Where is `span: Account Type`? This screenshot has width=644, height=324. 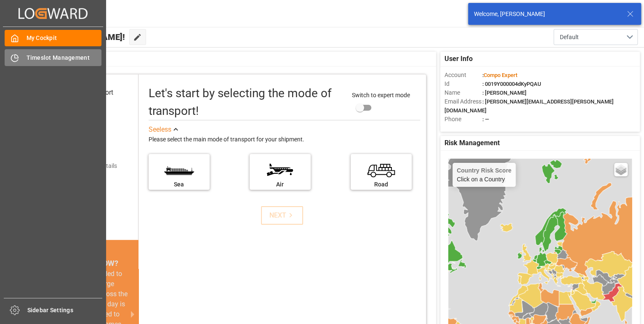
span: Account Type is located at coordinates (463, 128).